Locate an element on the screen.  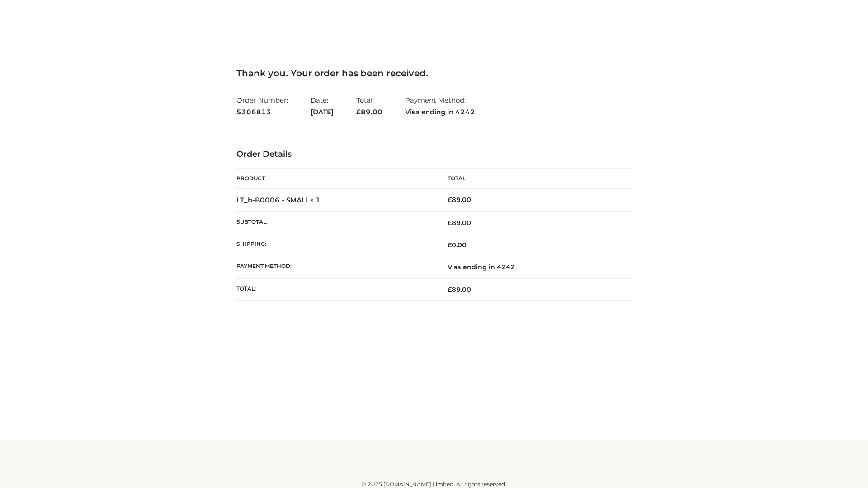
strong: × 1 is located at coordinates (315, 199).